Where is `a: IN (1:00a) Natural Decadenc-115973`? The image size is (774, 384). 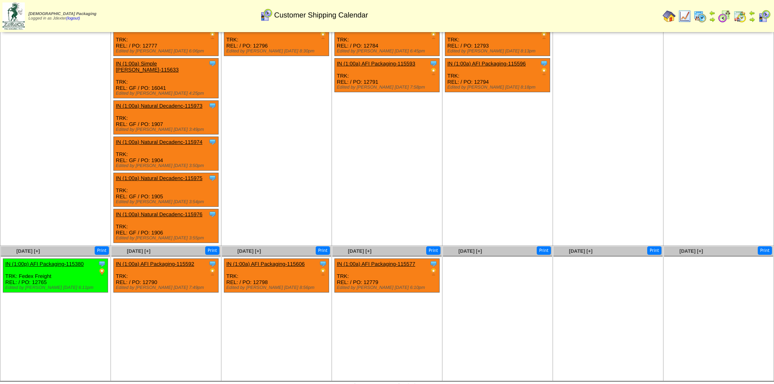 a: IN (1:00a) Natural Decadenc-115973 is located at coordinates (159, 106).